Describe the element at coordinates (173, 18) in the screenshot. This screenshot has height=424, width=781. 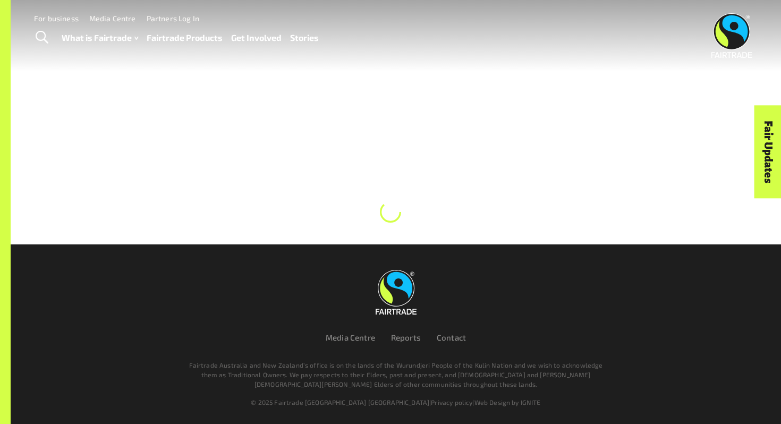
I see `a: Partners Log In` at that location.